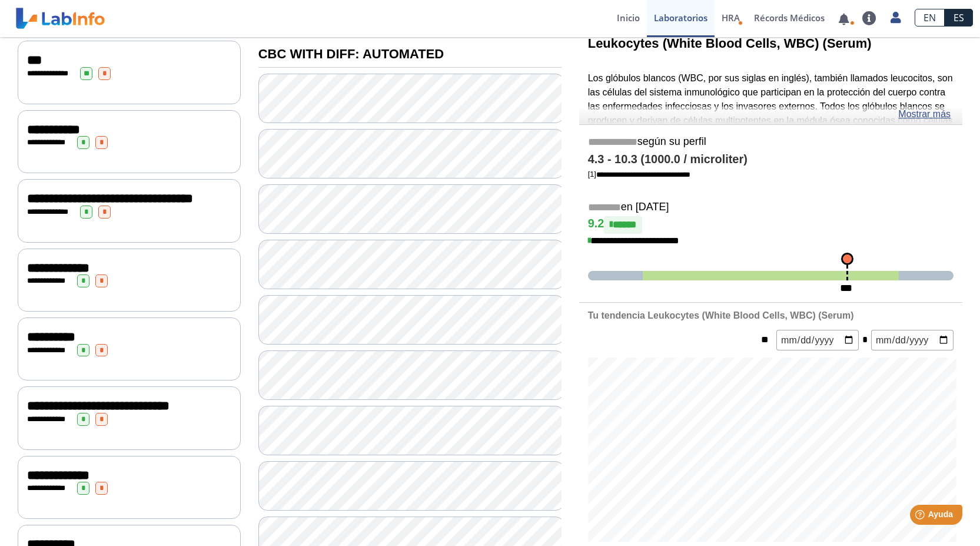 This screenshot has width=980, height=546. What do you see at coordinates (640, 174) in the screenshot?
I see `a: [1]` at bounding box center [640, 174].